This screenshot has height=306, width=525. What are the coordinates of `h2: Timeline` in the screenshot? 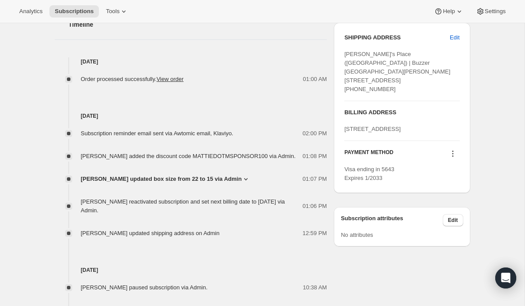 It's located at (198, 24).